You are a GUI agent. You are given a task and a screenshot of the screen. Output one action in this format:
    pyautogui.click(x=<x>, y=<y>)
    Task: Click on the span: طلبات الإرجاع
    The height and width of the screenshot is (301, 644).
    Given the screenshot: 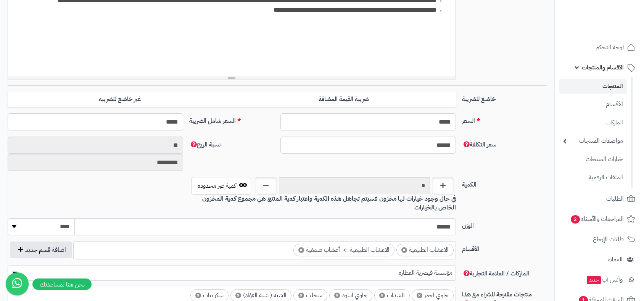 What is the action you would take?
    pyautogui.click(x=608, y=239)
    